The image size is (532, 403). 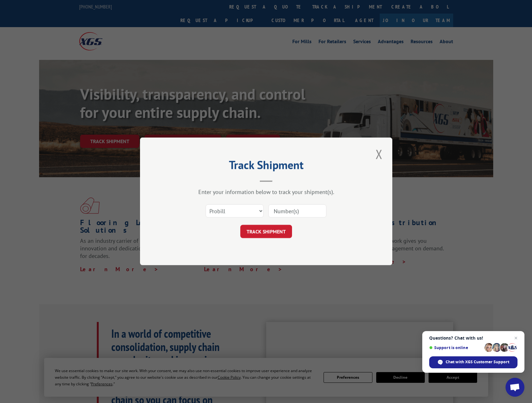 What do you see at coordinates (514, 387) in the screenshot?
I see `a: Open chat` at bounding box center [514, 387].